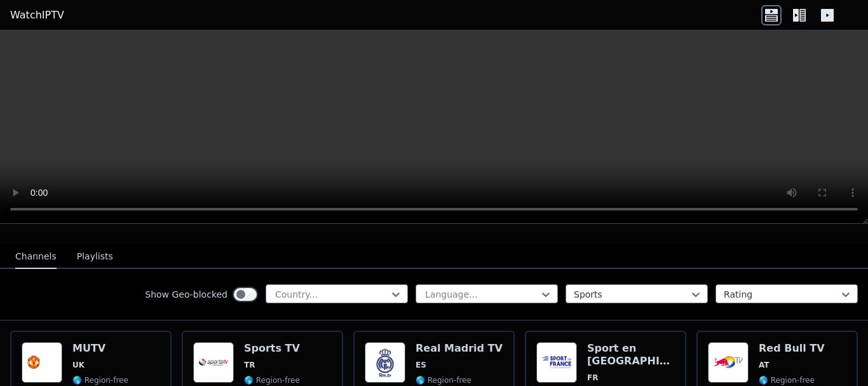 The width and height of the screenshot is (868, 386). I want to click on a: WatchIPTV, so click(37, 16).